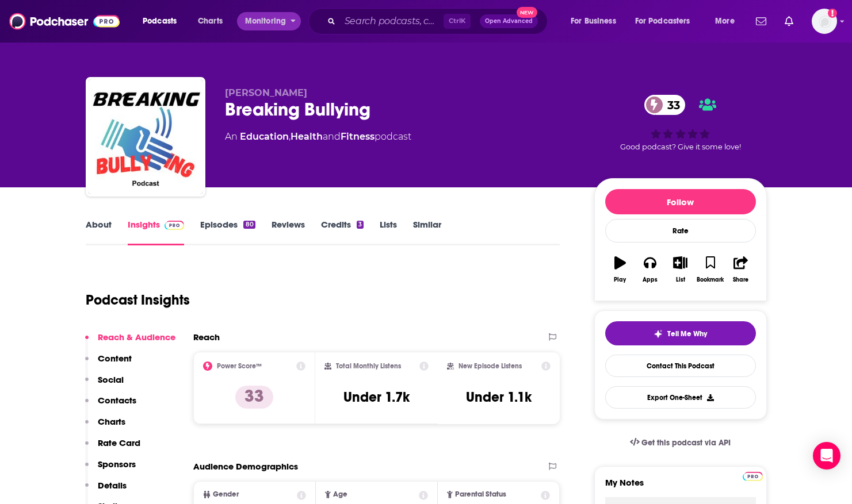 The width and height of the screenshot is (852, 504). What do you see at coordinates (249, 225) in the screenshot?
I see `div: 80` at bounding box center [249, 225].